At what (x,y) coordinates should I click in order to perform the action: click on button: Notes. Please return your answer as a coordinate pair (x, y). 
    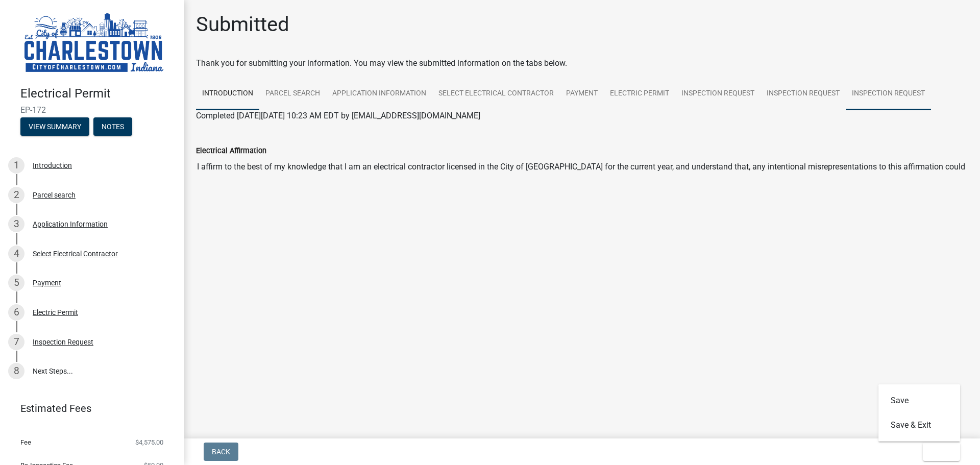
    Looking at the image, I should click on (113, 127).